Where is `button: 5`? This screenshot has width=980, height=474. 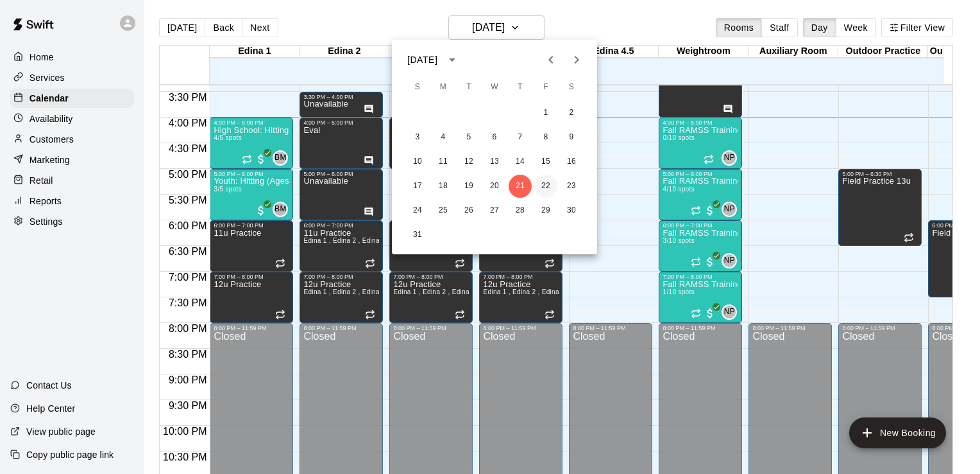
button: 5 is located at coordinates (469, 138).